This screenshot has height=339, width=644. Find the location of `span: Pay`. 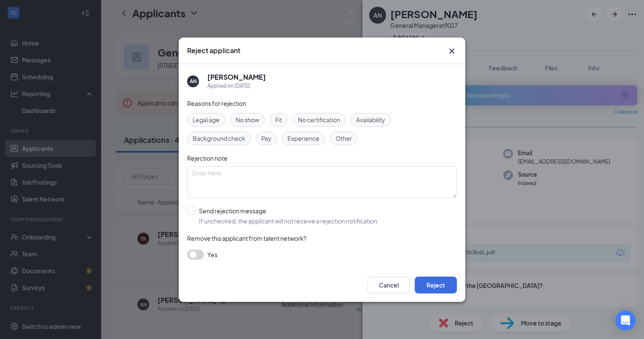

span: Pay is located at coordinates (267, 138).